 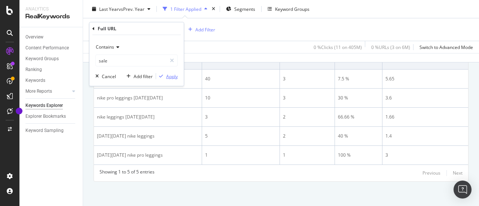 I want to click on div: 10, so click(x=241, y=98).